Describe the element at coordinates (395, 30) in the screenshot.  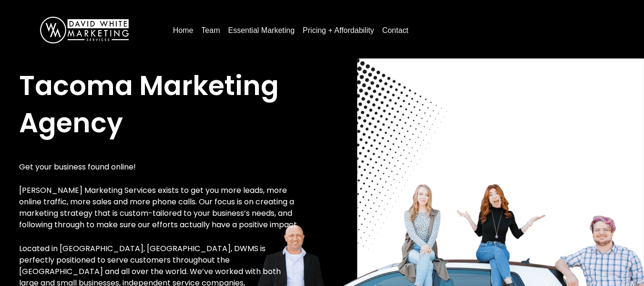
I see `a: Contact` at that location.